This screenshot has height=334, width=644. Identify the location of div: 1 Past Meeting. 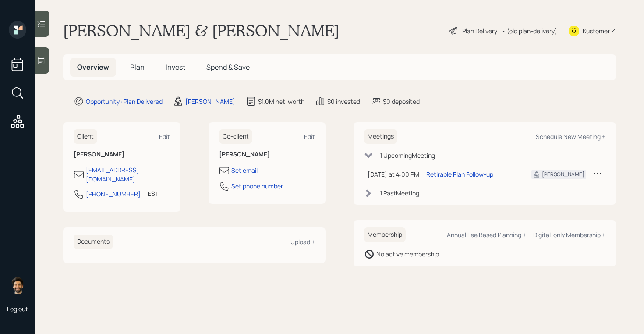
(400, 193).